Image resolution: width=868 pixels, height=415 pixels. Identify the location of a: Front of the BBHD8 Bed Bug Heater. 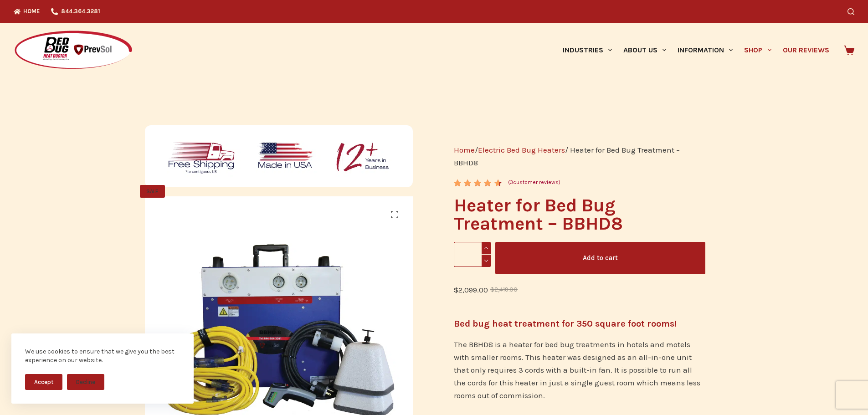
(547, 330).